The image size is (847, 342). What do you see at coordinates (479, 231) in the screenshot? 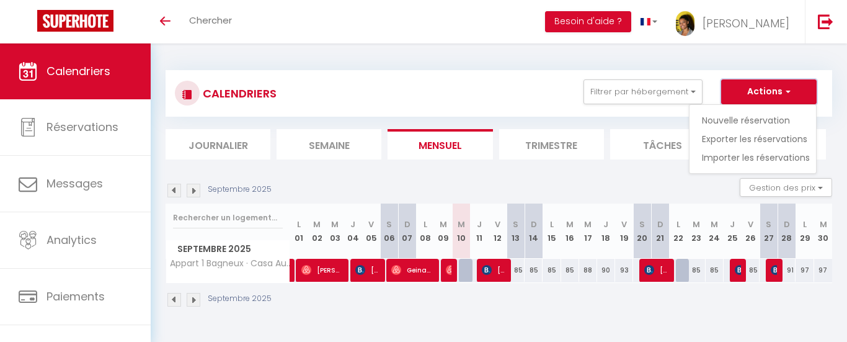
I see `th: 11` at bounding box center [479, 231].